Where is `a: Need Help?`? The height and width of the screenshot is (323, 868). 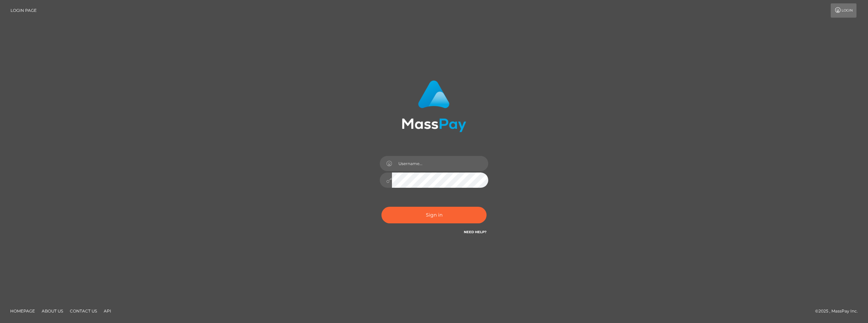 a: Need Help? is located at coordinates (475, 232).